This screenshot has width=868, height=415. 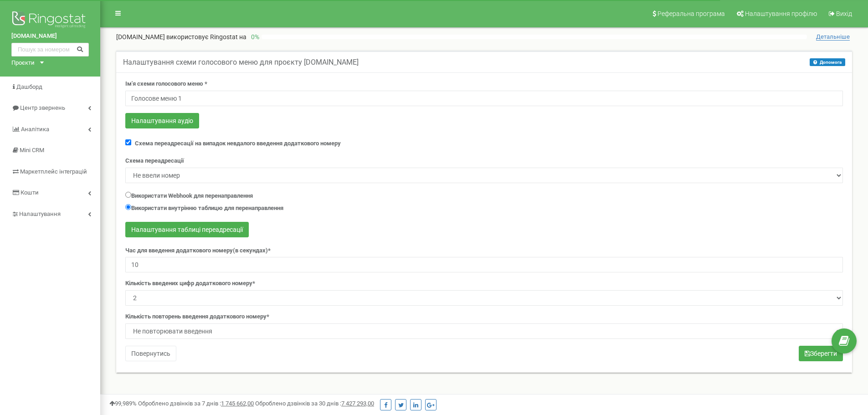 What do you see at coordinates (207, 208) in the screenshot?
I see `label: Використати внутрінню таблицю для перенаправлення` at bounding box center [207, 208].